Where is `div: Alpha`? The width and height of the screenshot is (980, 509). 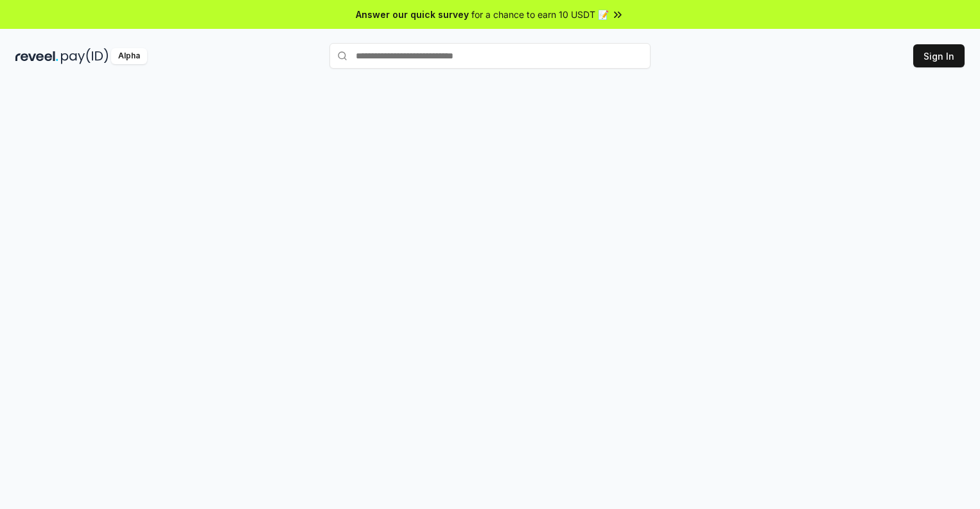 div: Alpha is located at coordinates (129, 56).